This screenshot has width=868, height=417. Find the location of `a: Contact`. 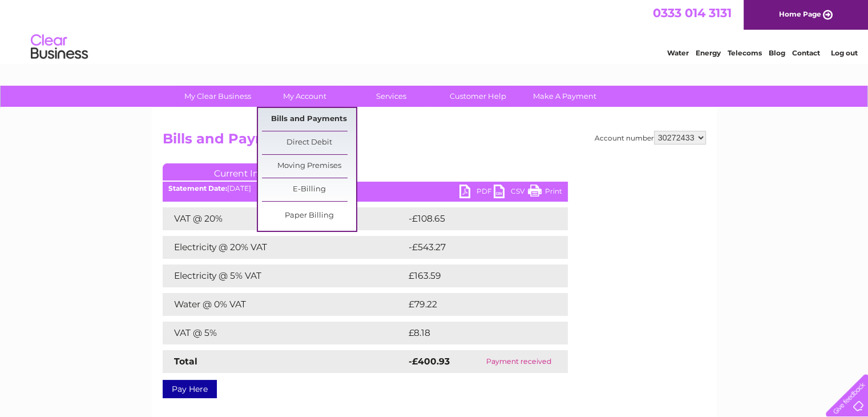

a: Contact is located at coordinates (806, 53).